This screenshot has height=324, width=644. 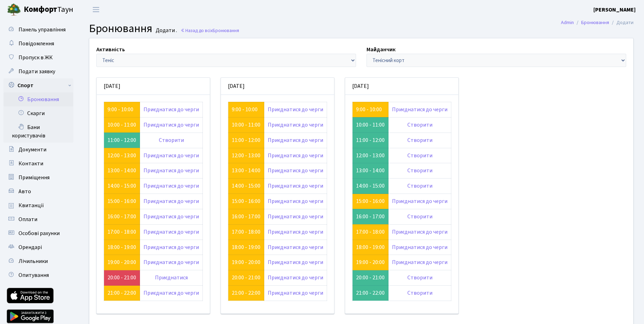 I want to click on a: Оплати, so click(x=38, y=219).